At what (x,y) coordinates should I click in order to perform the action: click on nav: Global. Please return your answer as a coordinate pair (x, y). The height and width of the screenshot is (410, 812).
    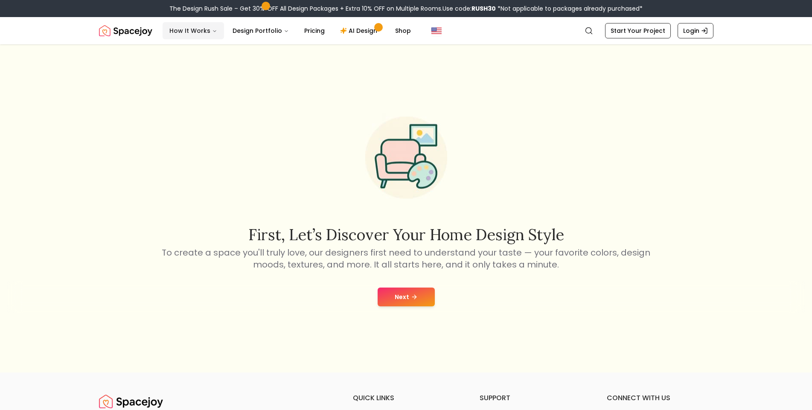
    Looking at the image, I should click on (406, 31).